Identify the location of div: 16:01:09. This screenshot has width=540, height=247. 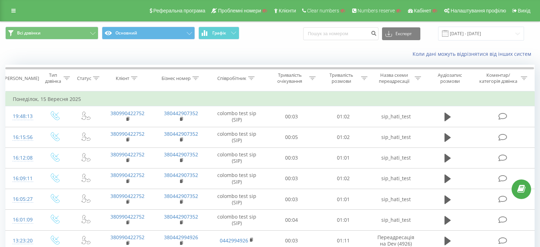
(22, 219).